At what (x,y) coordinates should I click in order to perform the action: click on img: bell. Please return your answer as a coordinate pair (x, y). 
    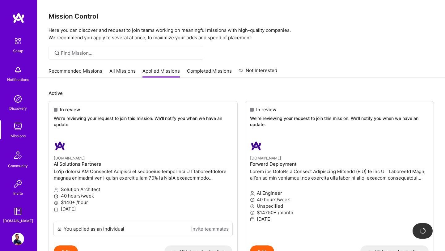
    Looking at the image, I should click on (18, 70).